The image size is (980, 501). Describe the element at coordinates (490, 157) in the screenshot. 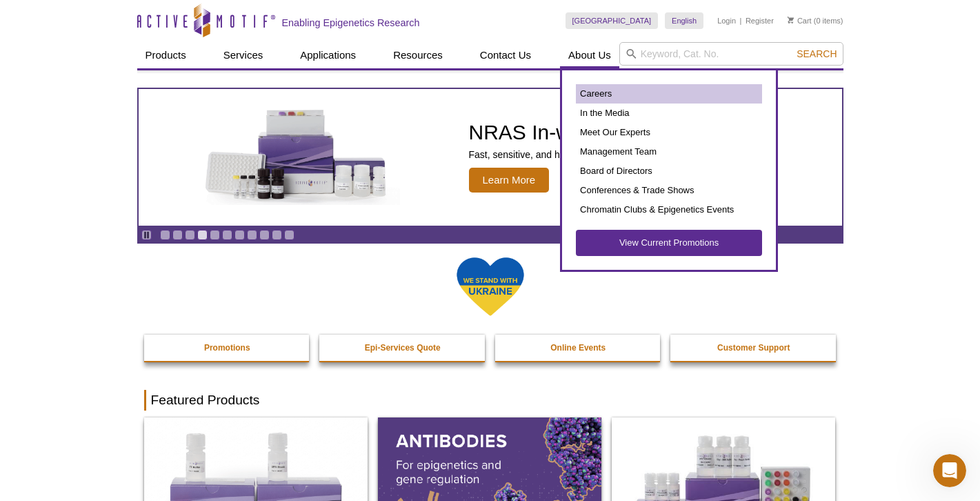

I see `article: NRAS In-well Lysis ELISA Kit` at that location.